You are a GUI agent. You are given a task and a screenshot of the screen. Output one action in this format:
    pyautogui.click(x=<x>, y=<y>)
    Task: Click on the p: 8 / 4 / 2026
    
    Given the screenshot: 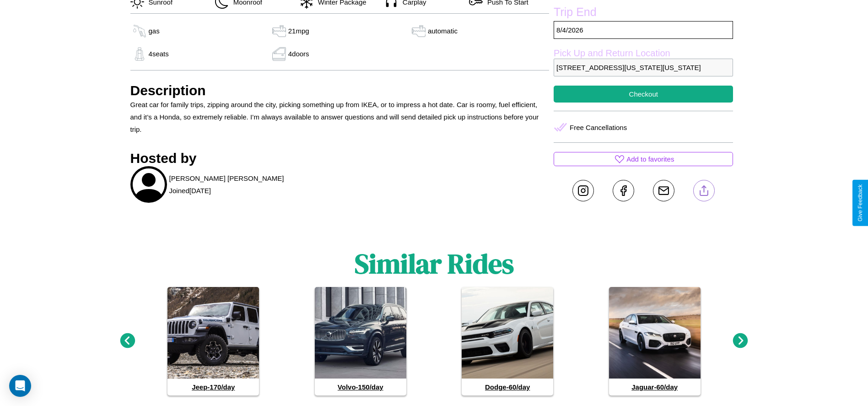 What is the action you would take?
    pyautogui.click(x=644, y=30)
    